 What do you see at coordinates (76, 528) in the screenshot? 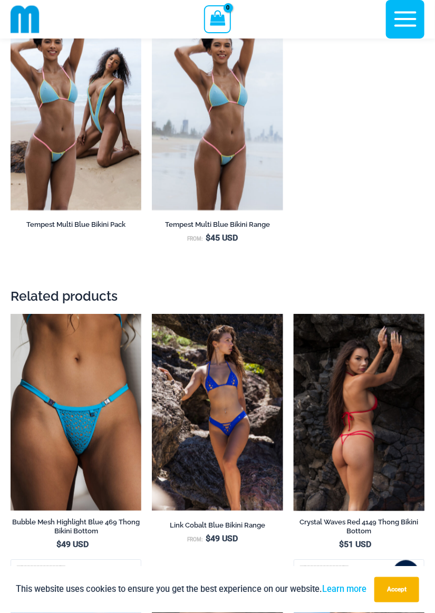
I see `a: Bubble Mesh Highlight Blue 469 Thong Bikini Bottom` at bounding box center [76, 528].